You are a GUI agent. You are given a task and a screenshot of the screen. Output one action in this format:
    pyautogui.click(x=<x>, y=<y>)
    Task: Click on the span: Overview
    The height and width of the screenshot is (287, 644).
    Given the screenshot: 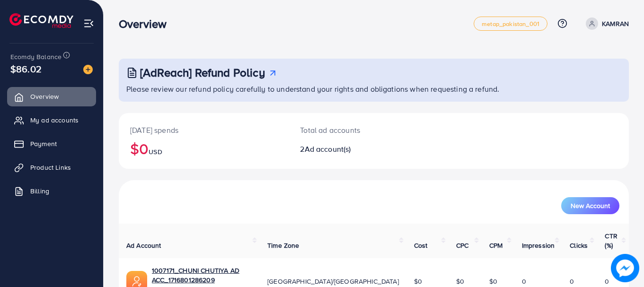 What is the action you would take?
    pyautogui.click(x=45, y=96)
    